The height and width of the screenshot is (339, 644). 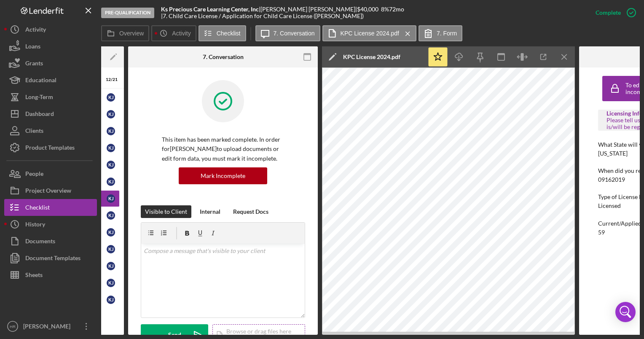 I want to click on div: Project Overview, so click(x=48, y=192).